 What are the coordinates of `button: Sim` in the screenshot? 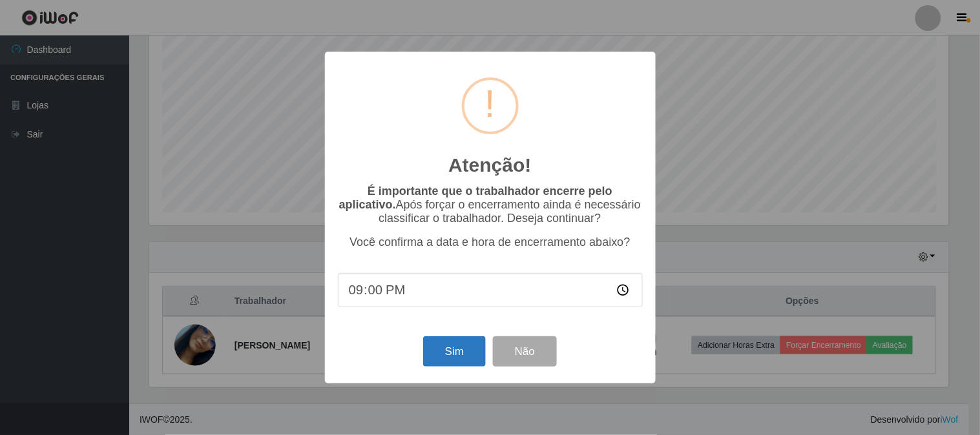 It's located at (454, 352).